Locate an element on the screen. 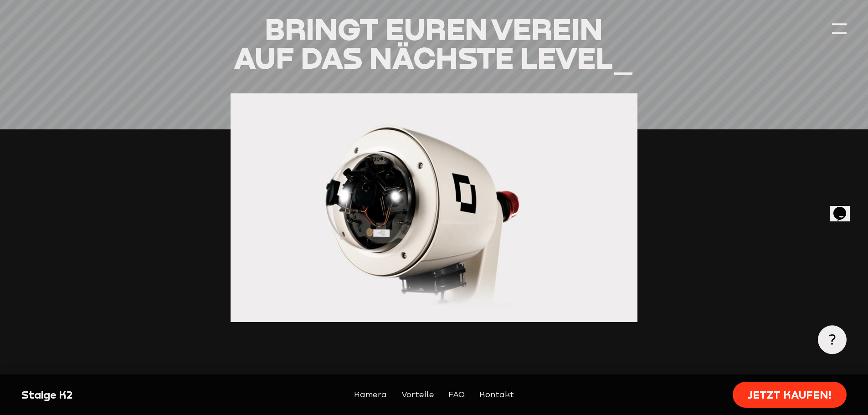 This screenshot has width=868, height=415. span: auf das nächste Level_ is located at coordinates (434, 57).